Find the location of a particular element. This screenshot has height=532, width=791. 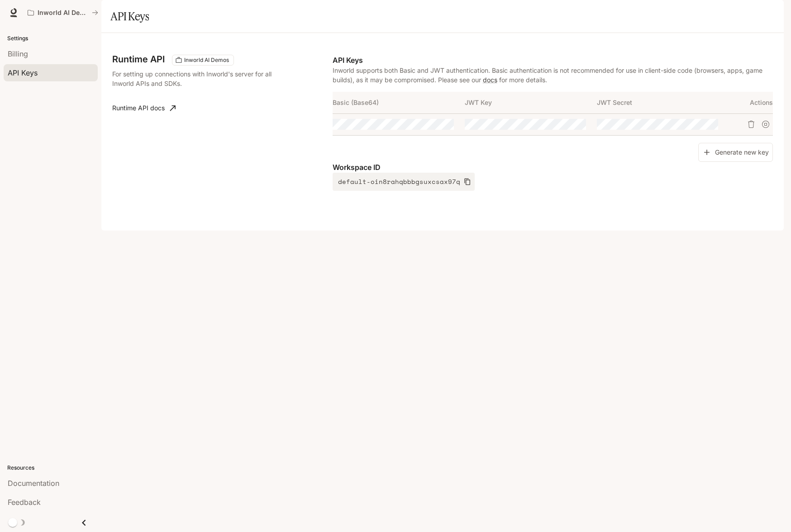

button: Suspend API key is located at coordinates (766, 124).